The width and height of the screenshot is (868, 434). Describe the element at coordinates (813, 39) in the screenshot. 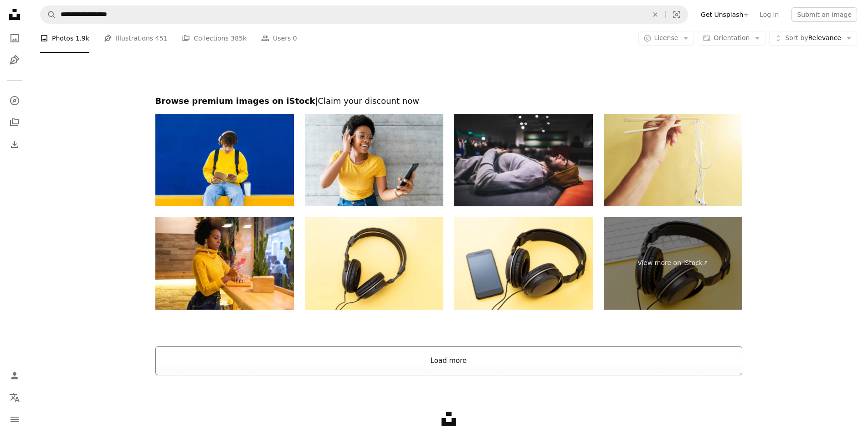

I see `button: Sort byRelevance` at that location.